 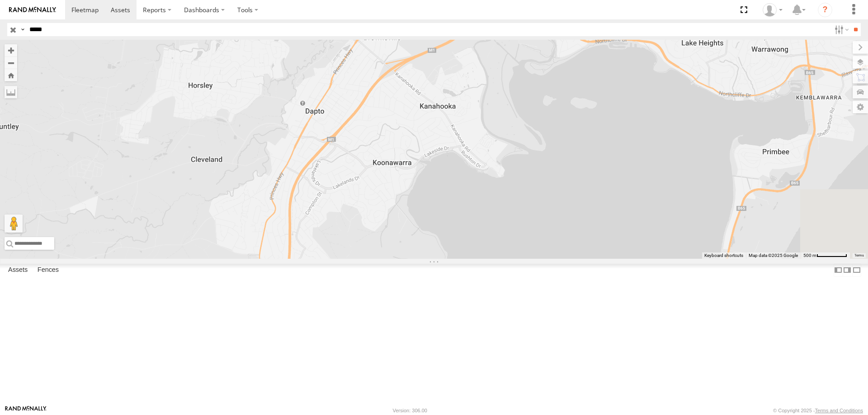 I want to click on button: Drag Pegman onto the map to open Street View, so click(x=13, y=224).